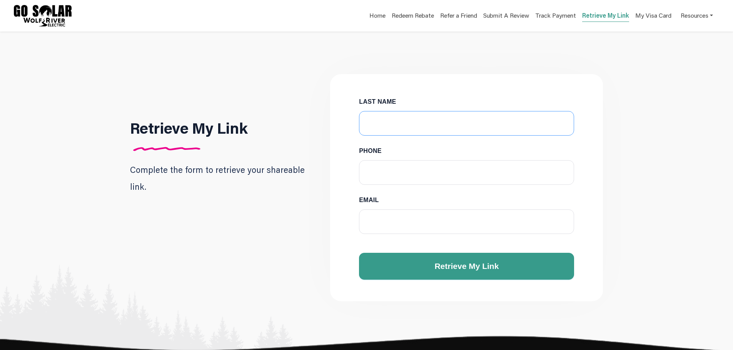 The width and height of the screenshot is (733, 350). Describe the element at coordinates (413, 17) in the screenshot. I see `a: Redeem Rebate` at that location.